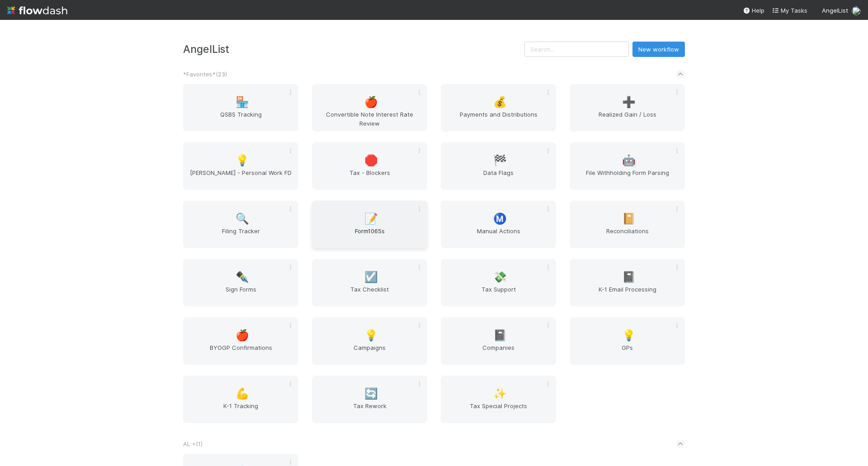 This screenshot has width=868, height=466. Describe the element at coordinates (369, 282) in the screenshot. I see `a: ☑️Tax Checklist` at that location.